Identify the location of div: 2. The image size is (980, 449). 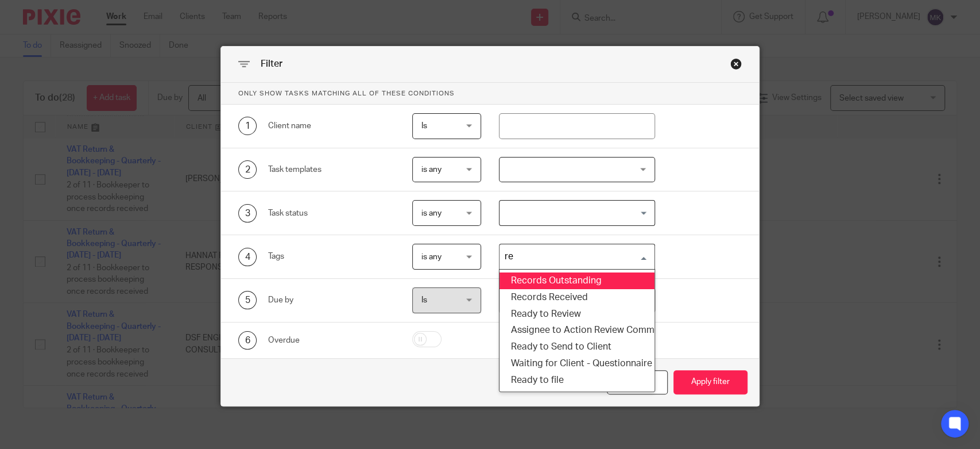
(248, 170).